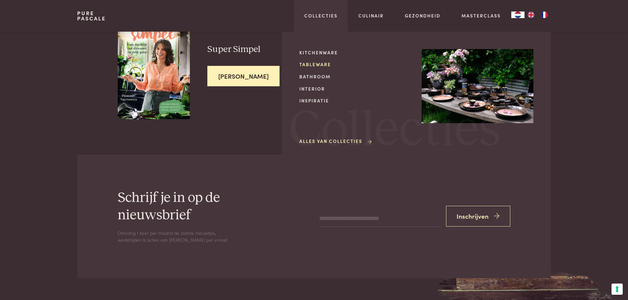 This screenshot has height=300, width=628. I want to click on ul: Language list, so click(538, 15).